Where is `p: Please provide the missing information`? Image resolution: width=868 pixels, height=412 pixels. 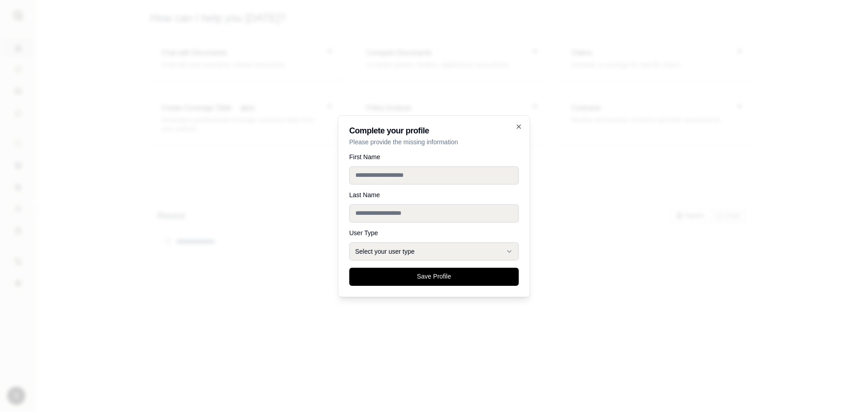 p: Please provide the missing information is located at coordinates (434, 142).